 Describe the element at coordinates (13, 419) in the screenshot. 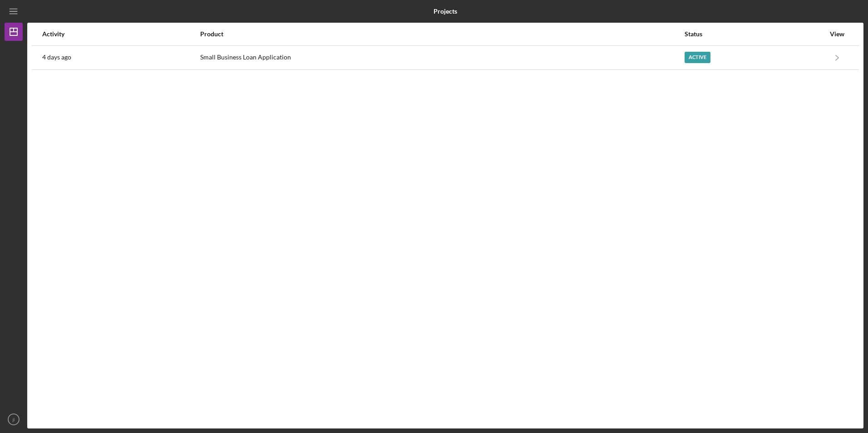

I see `text: jl` at that location.